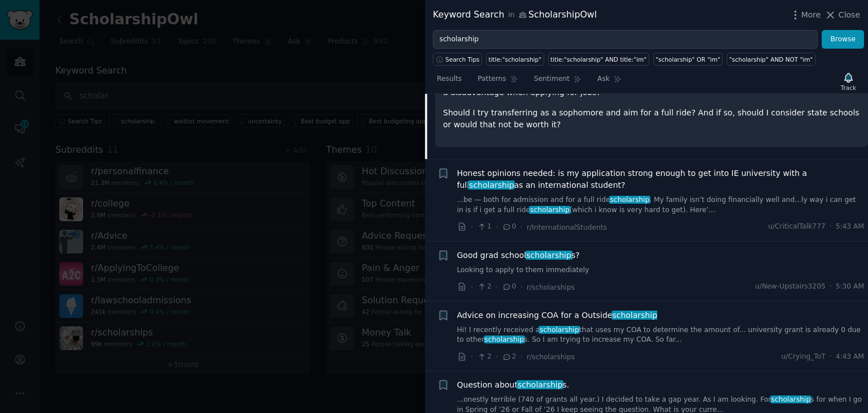  What do you see at coordinates (558, 82) in the screenshot?
I see `a: Sentiment` at bounding box center [558, 82].